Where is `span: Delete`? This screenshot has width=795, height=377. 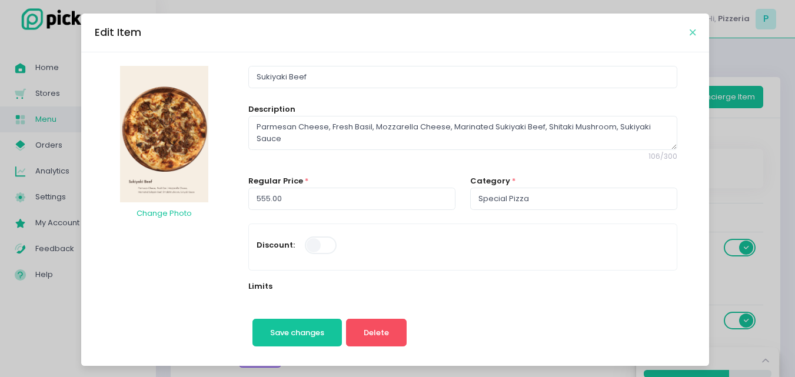 span: Delete is located at coordinates (376, 333).